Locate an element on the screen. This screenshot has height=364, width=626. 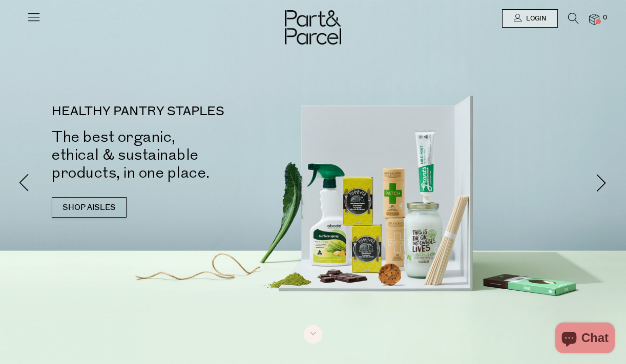
img: Part&Parcel is located at coordinates (313, 27).